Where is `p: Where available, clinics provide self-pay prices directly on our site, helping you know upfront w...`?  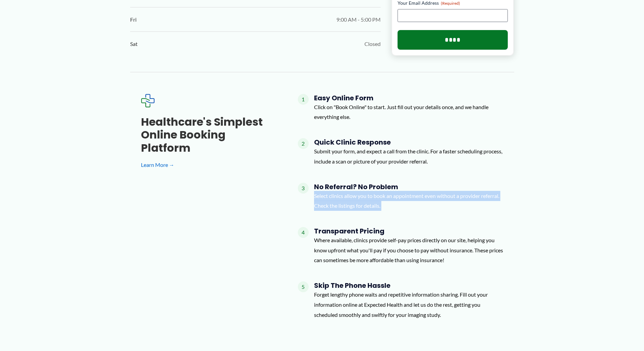
p: Where available, clinics provide self-pay prices directly on our site, helping you know upfront w... is located at coordinates (409, 250).